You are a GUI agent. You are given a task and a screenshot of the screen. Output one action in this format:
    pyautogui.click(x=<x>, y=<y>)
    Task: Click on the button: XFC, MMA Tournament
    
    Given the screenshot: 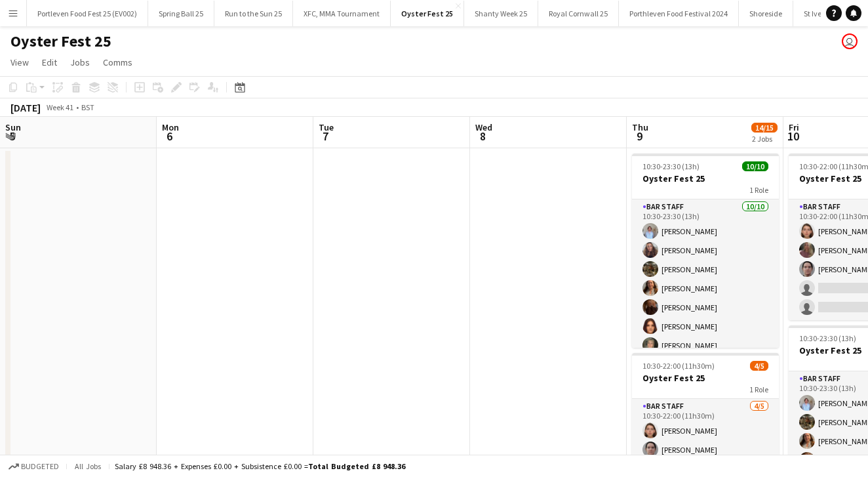 What is the action you would take?
    pyautogui.click(x=342, y=13)
    